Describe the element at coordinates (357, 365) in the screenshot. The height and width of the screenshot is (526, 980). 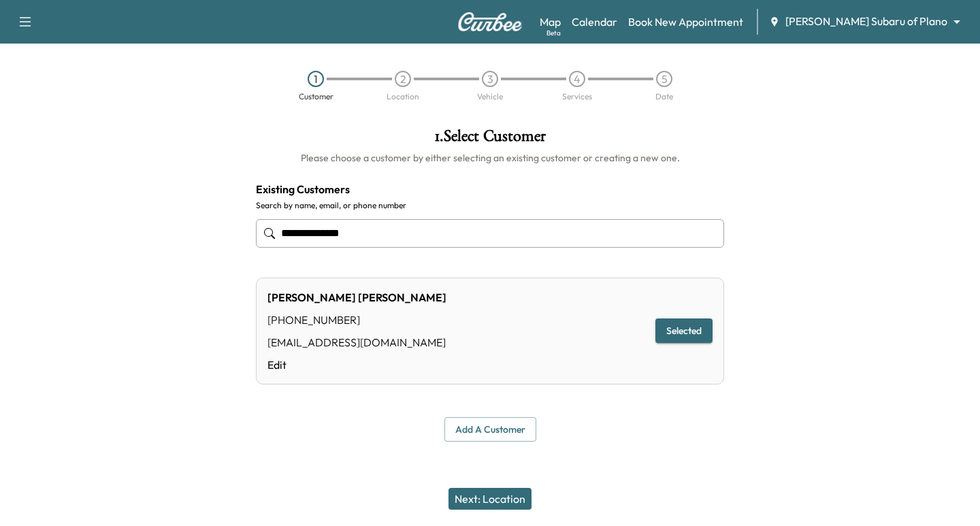
I see `a: Edit` at that location.